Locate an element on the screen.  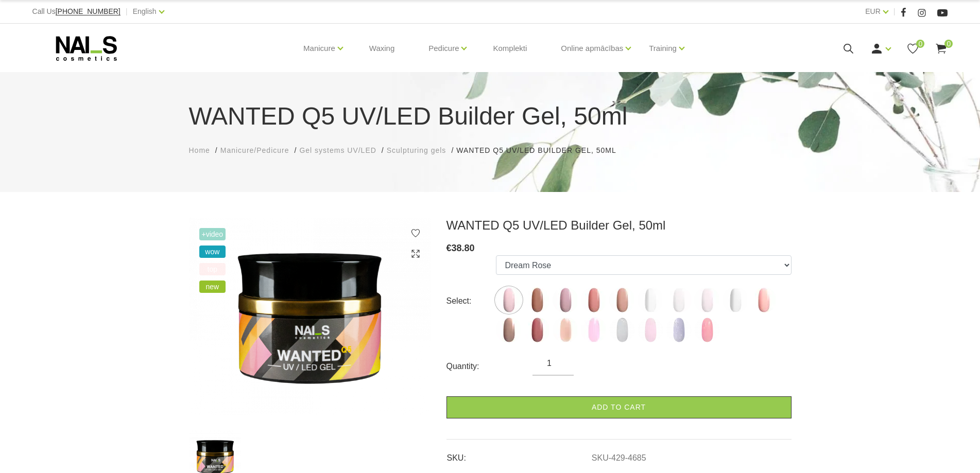
h1: WANTED Q5 UV/LED Builder Gel, 50ml is located at coordinates (490, 116).